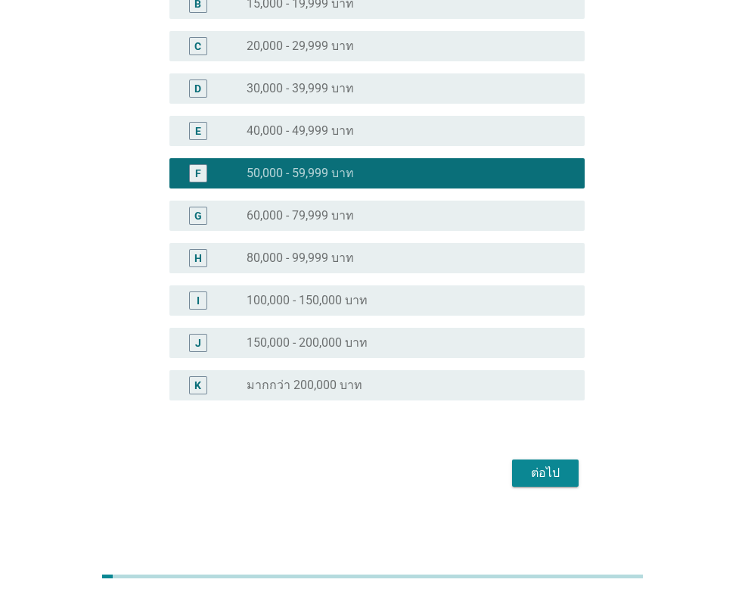  What do you see at coordinates (198, 300) in the screenshot?
I see `div: I` at bounding box center [198, 300].